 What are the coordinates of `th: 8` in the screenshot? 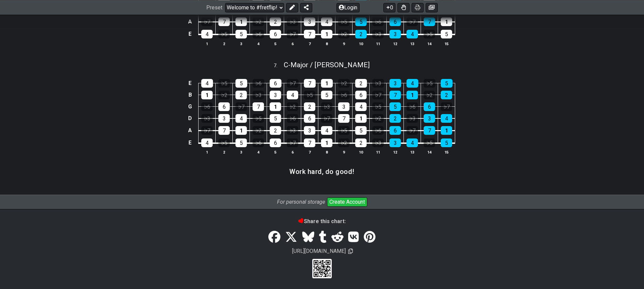 It's located at (327, 152).